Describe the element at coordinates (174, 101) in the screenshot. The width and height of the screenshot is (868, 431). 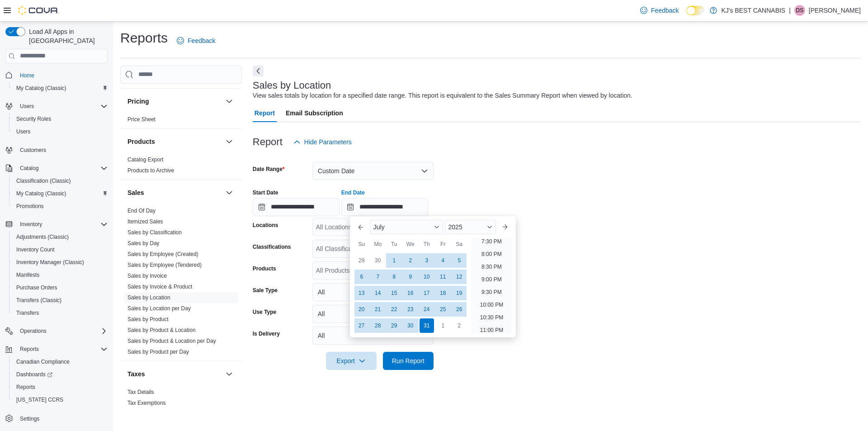
I see `button: Pricing` at that location.